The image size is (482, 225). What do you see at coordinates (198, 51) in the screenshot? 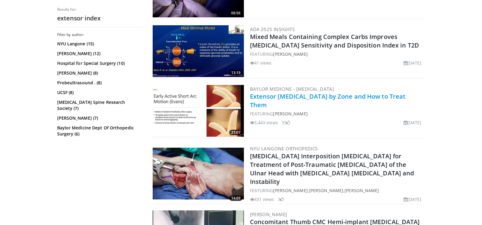
I see `img: caedda45-3baa-4675-8a5c-1f03aa2d322c.300x170_q85_crop-smart_upscale.jpg` at bounding box center [198, 51].